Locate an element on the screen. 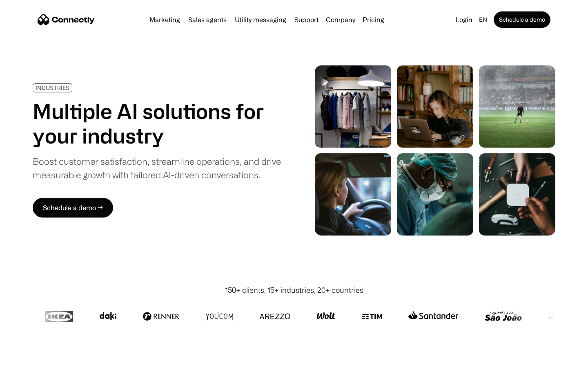 The image size is (588, 368). a: home is located at coordinates (66, 20).